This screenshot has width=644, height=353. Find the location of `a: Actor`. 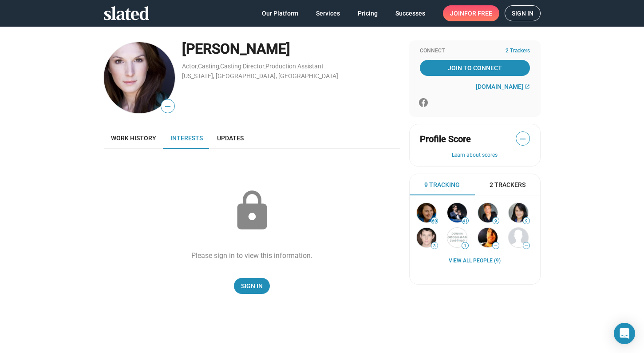

a: Actor is located at coordinates (190, 66).